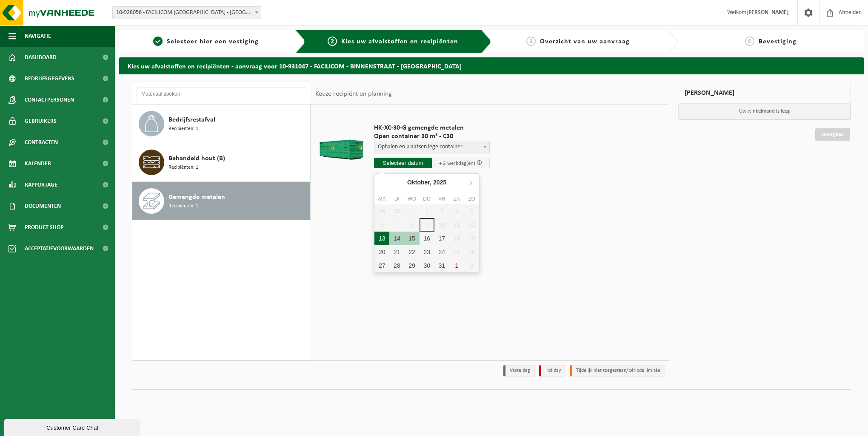  I want to click on a: Doorgaan, so click(832, 134).